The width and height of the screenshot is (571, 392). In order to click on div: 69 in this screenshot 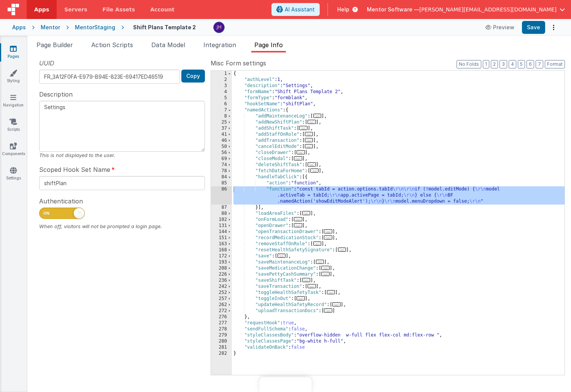, I will do `click(221, 159)`.